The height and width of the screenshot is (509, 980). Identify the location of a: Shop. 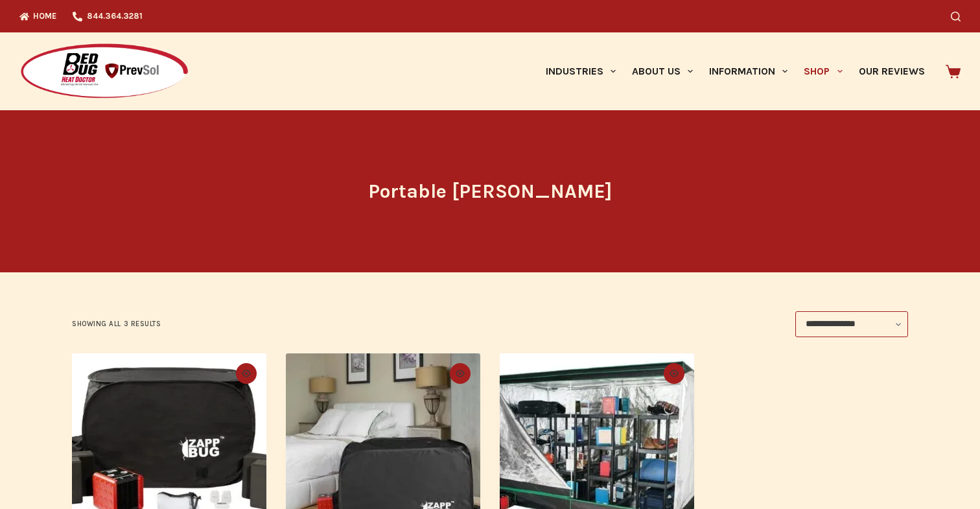
(823, 72).